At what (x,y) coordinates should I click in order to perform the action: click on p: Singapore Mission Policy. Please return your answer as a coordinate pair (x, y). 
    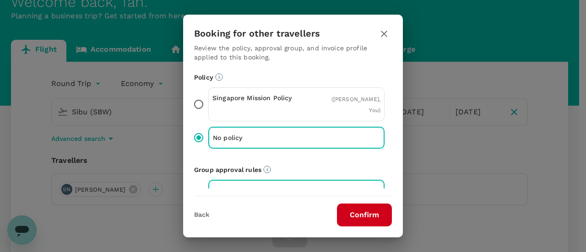
    Looking at the image, I should click on (255, 98).